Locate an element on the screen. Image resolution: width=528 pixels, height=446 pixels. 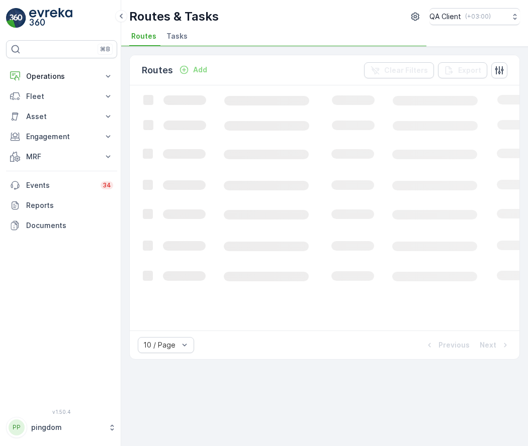
button: Clear Filters is located at coordinates (398, 70).